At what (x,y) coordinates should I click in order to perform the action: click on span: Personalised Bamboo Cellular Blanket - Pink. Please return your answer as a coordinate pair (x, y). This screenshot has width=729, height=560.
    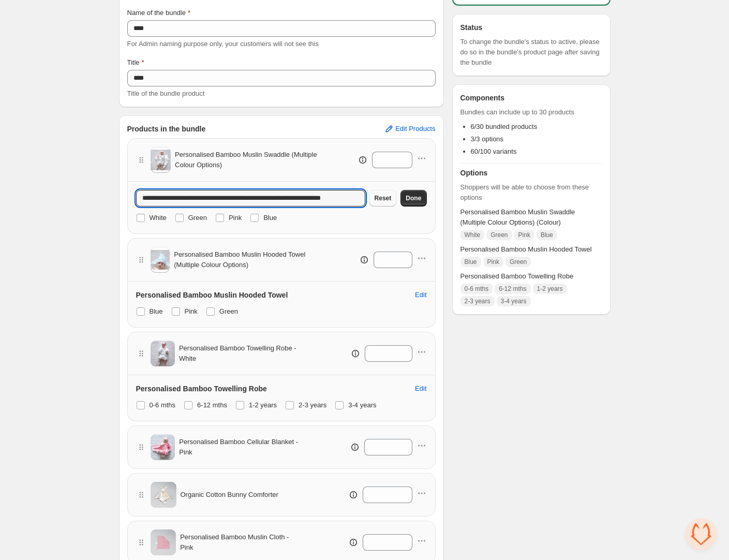
    Looking at the image, I should click on (243, 447).